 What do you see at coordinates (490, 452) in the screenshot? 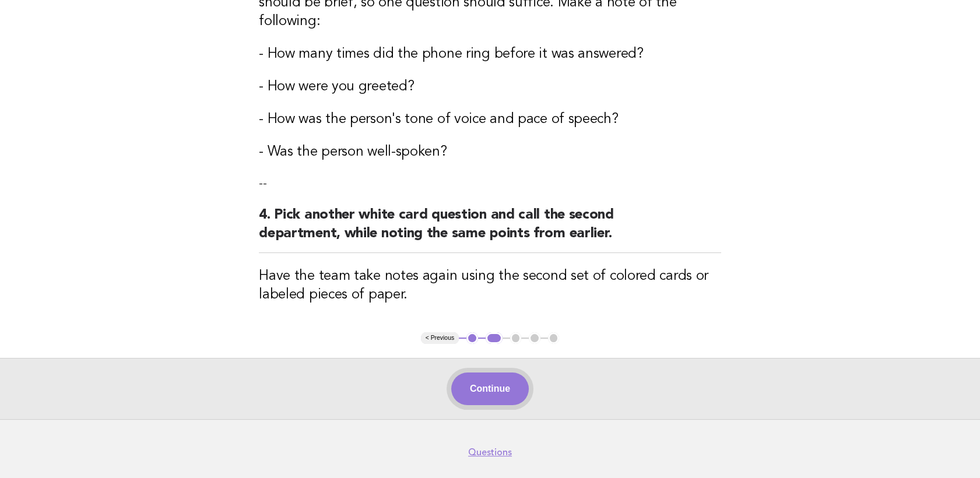
I see `a: Questions` at bounding box center [490, 452].